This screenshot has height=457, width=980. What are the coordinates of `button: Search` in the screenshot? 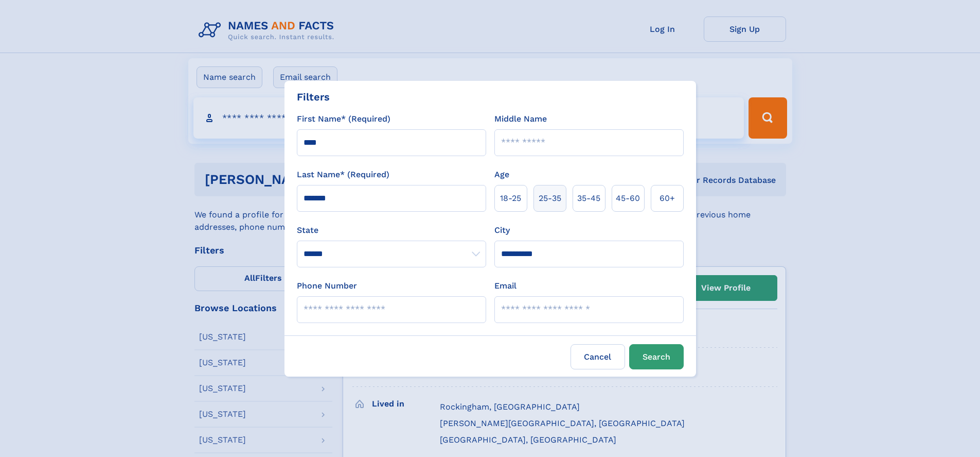 It's located at (657, 356).